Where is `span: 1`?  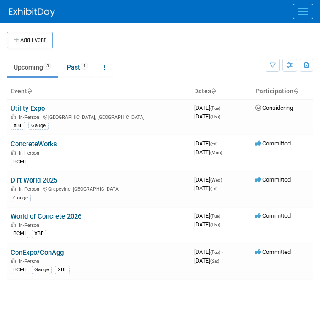 span: 1 is located at coordinates (84, 66).